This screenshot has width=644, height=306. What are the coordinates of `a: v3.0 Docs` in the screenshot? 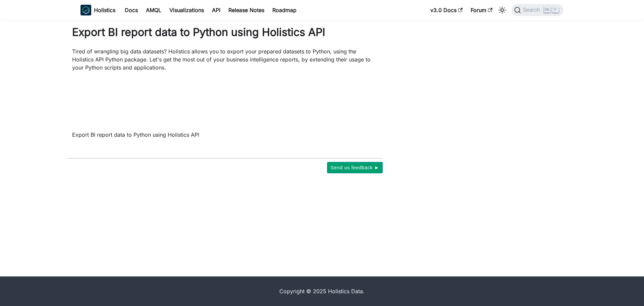 It's located at (447, 10).